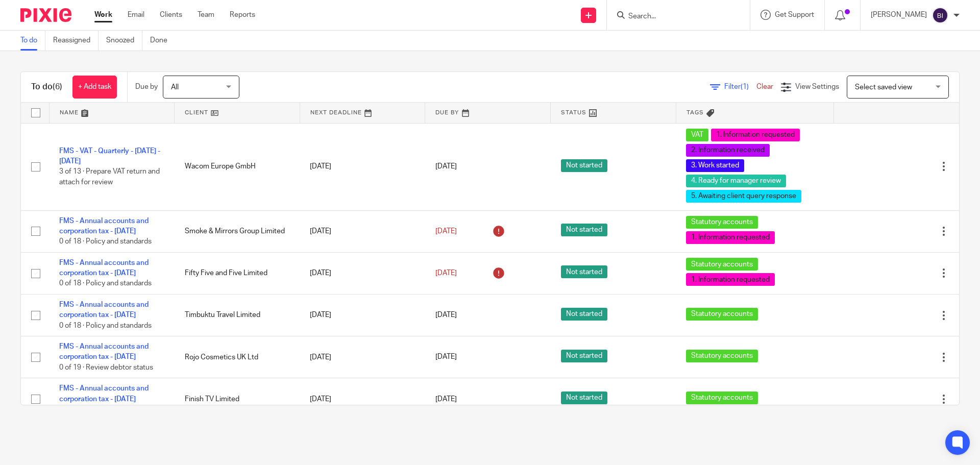 The width and height of the screenshot is (980, 465). What do you see at coordinates (765, 87) in the screenshot?
I see `a: Clear` at bounding box center [765, 87].